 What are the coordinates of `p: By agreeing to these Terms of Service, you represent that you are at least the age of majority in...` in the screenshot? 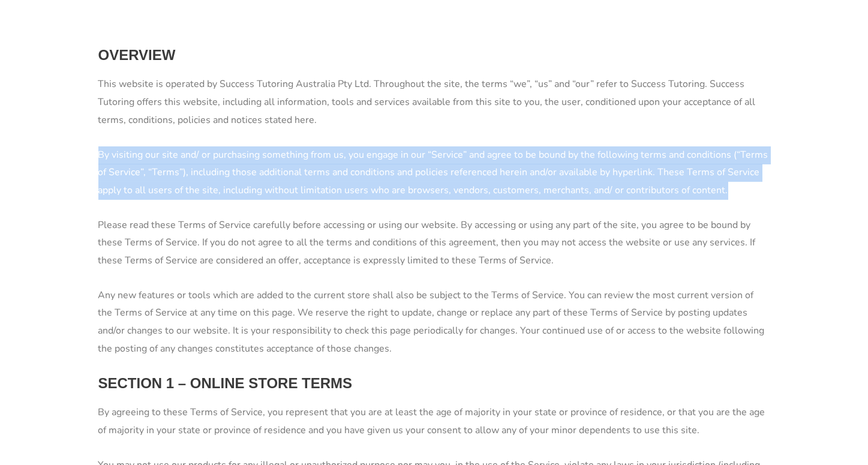 It's located at (434, 421).